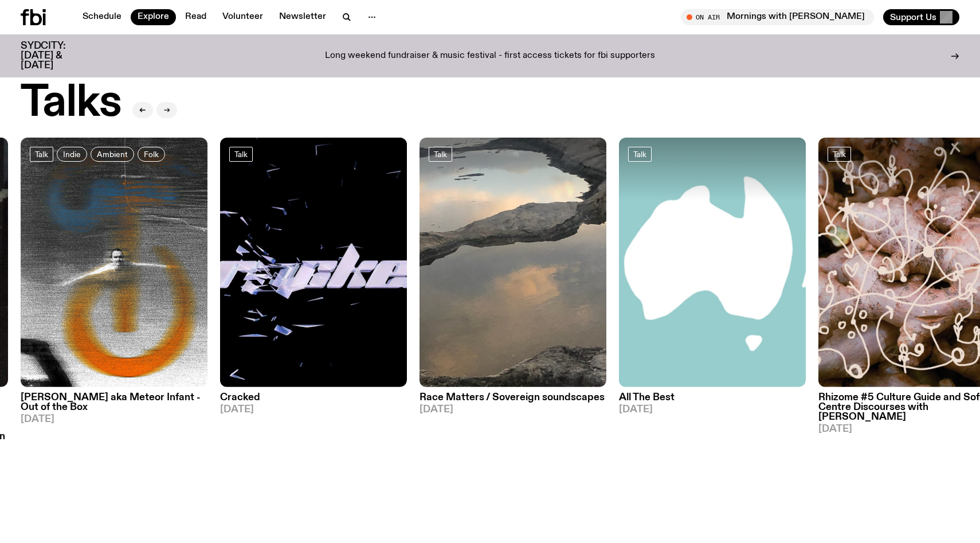 The image size is (980, 543). I want to click on span: Indie, so click(72, 154).